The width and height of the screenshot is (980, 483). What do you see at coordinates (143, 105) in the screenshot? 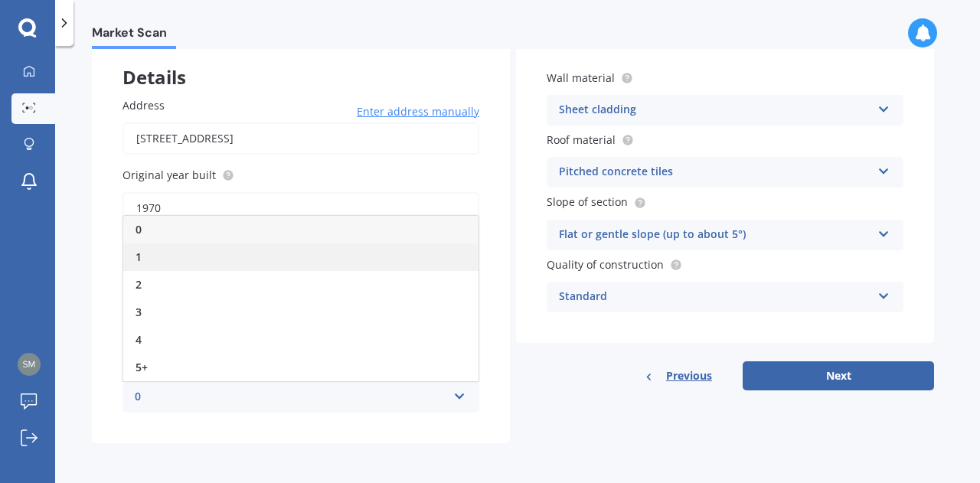
I see `span: Address` at bounding box center [143, 105].